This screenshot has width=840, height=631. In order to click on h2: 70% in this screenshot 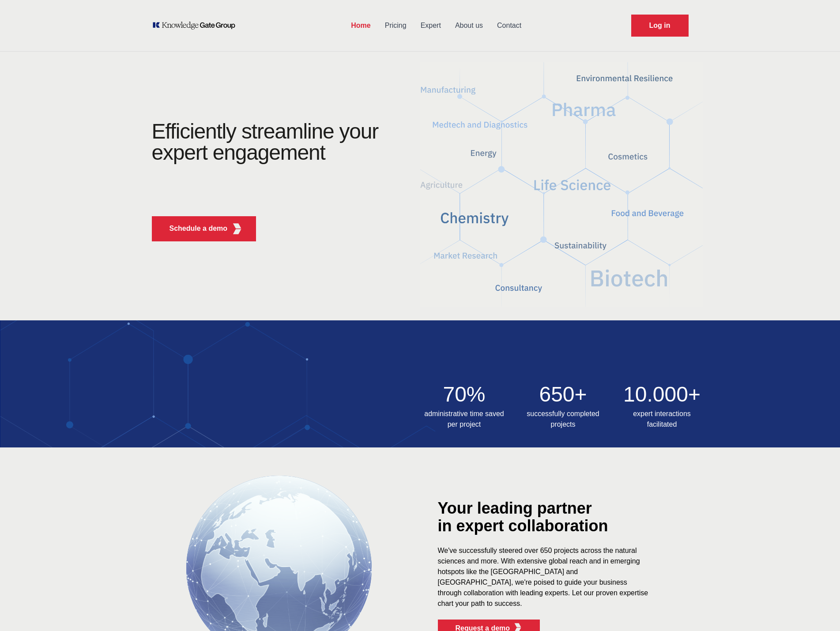, I will do `click(464, 395)`.